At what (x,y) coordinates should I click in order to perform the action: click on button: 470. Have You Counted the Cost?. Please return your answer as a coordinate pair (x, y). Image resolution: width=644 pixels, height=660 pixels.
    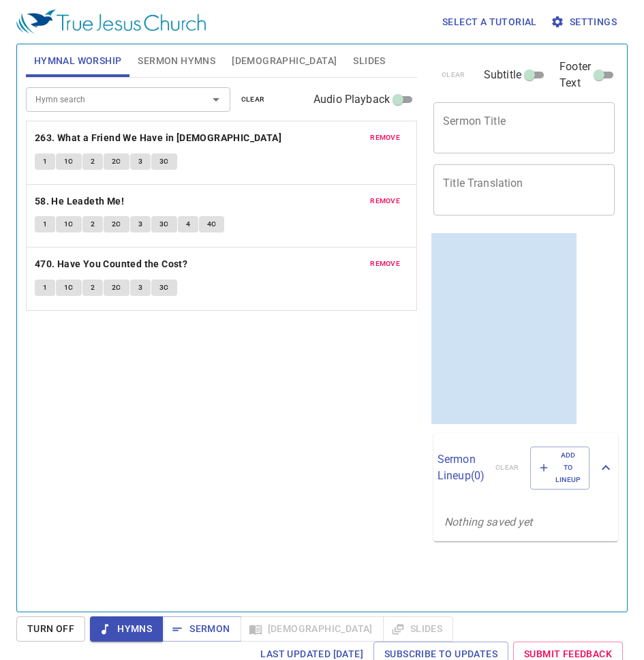
    Looking at the image, I should click on (113, 264).